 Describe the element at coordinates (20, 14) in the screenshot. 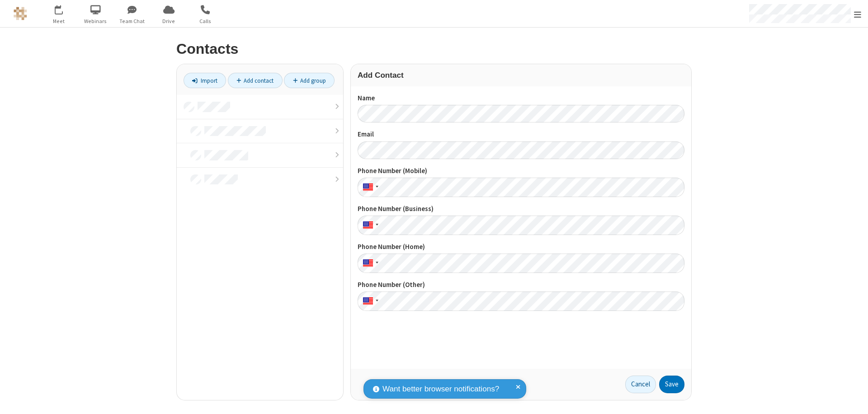

I see `img: QA Selenium DO NOT DELETE OR CHANGE` at that location.